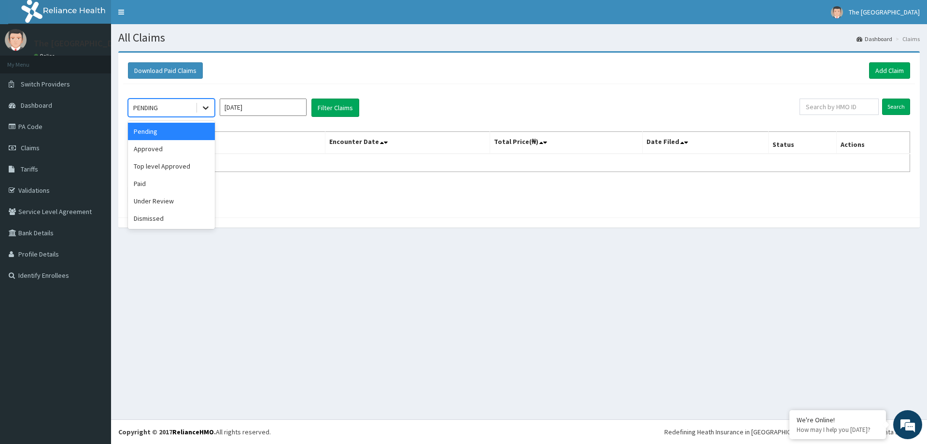  What do you see at coordinates (263, 107) in the screenshot?
I see `input: Select Month and Year` at bounding box center [263, 107].